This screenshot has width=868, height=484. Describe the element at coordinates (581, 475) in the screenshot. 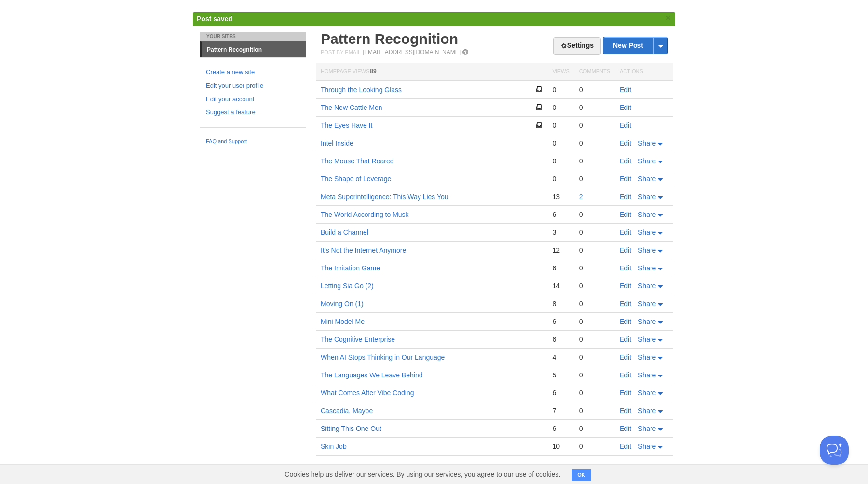

I see `button: OK` at that location.